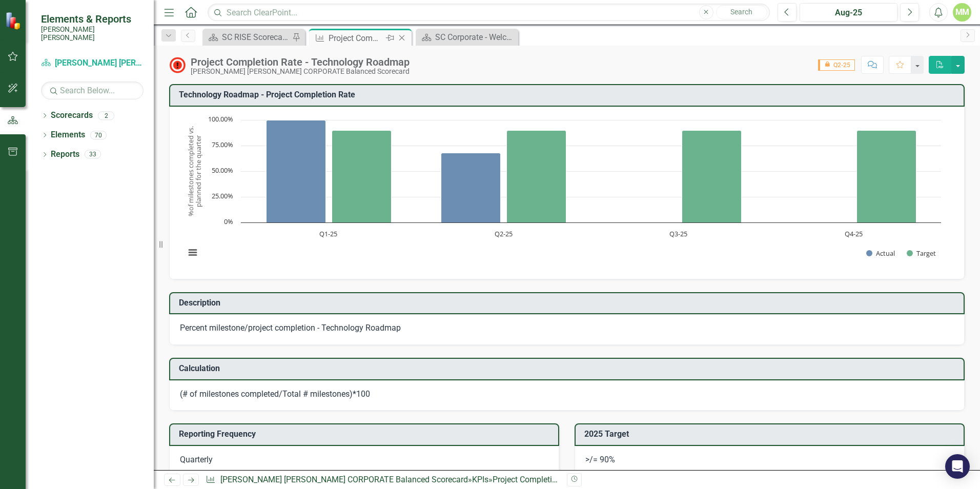  I want to click on div: 33, so click(92, 154).